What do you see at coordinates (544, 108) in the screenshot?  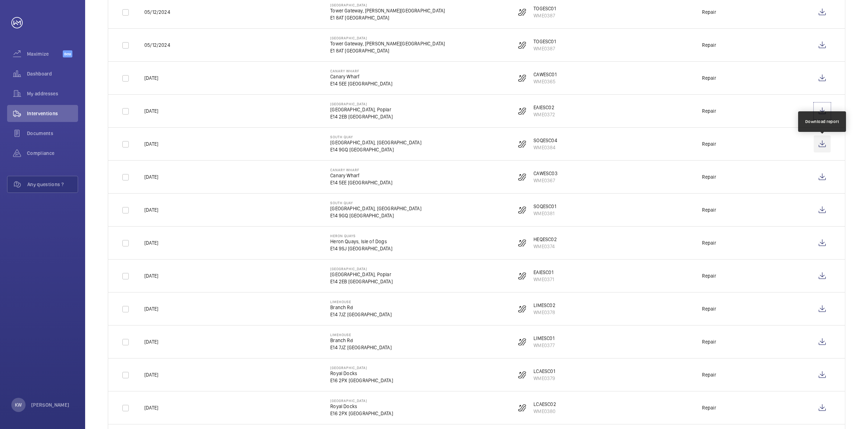 I see `p: EAIESC02` at bounding box center [544, 108].